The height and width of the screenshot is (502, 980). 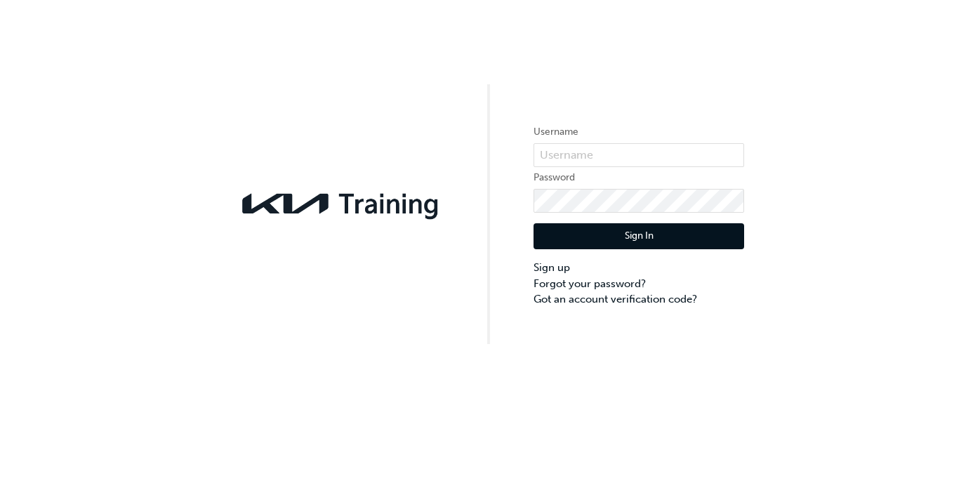 What do you see at coordinates (639, 177) in the screenshot?
I see `label: Password` at bounding box center [639, 177].